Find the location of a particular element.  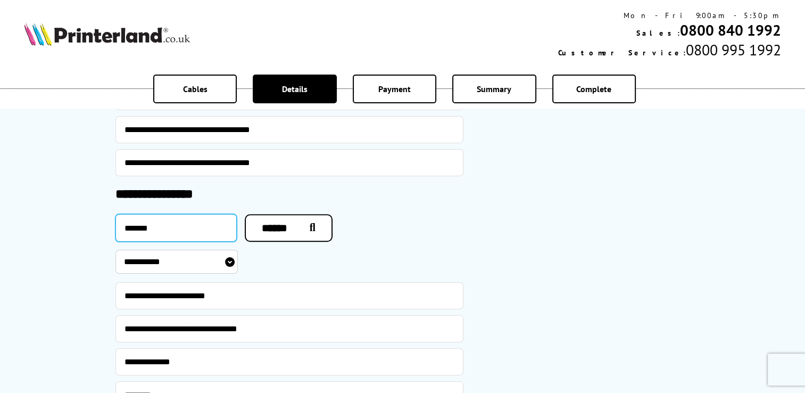

span: 0800 995 1992 is located at coordinates (733, 49).